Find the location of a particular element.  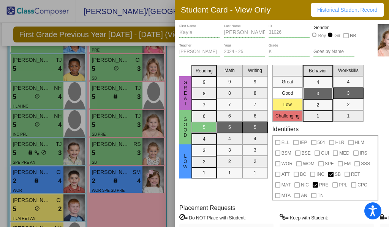

span: Historical Student Record is located at coordinates (347, 10).